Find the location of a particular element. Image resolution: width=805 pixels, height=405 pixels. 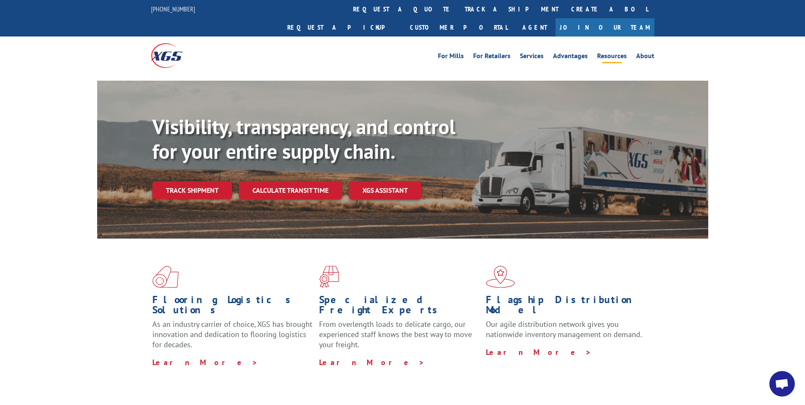

a: Agent is located at coordinates (535, 27).